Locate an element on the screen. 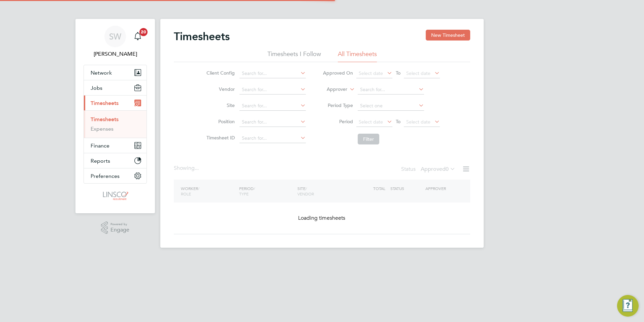 This screenshot has height=322, width=644. span: Timesheets is located at coordinates (105, 103).